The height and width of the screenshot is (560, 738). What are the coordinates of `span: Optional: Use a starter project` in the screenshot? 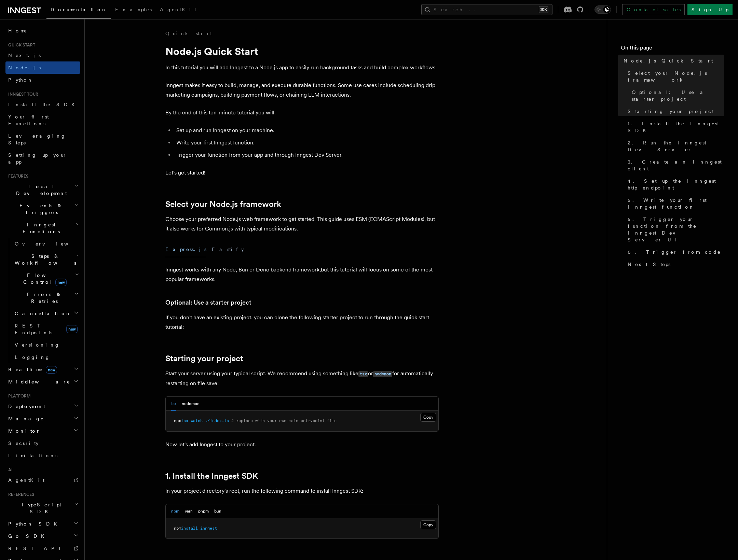 It's located at (677, 96).